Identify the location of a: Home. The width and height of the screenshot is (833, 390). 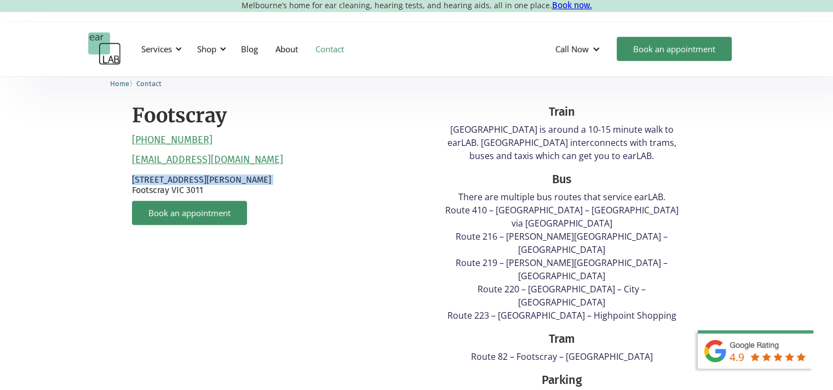
(119, 83).